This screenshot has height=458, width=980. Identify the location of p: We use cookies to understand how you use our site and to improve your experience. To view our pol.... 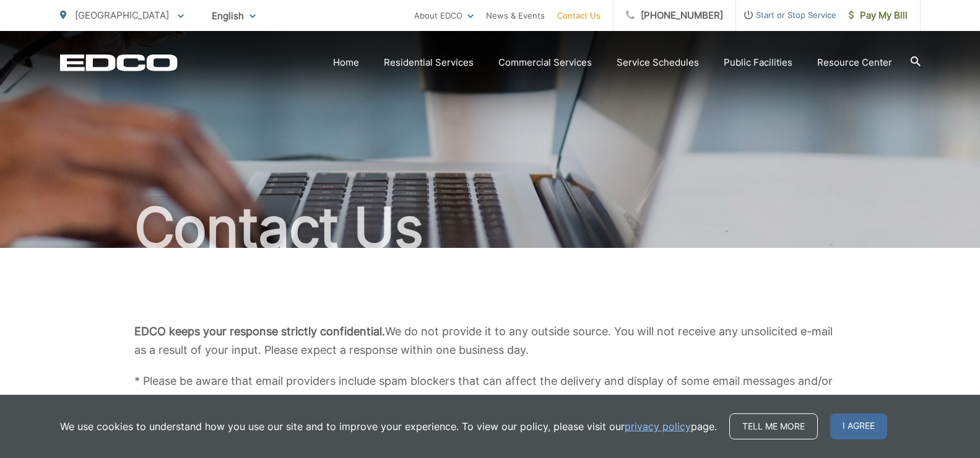
(388, 427).